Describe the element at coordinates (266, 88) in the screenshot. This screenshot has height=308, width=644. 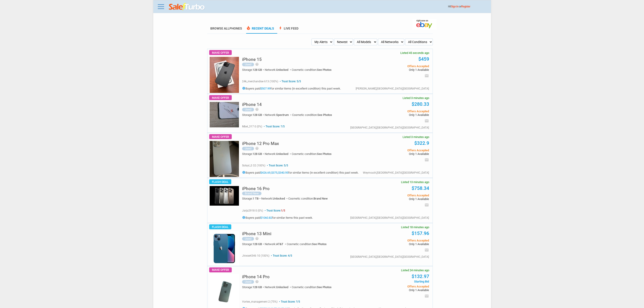
I see `a: $507.99` at that location.